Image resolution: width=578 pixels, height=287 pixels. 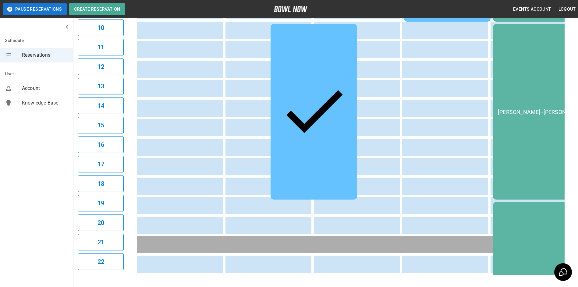 What do you see at coordinates (97, 9) in the screenshot?
I see `button: Create Reservation` at bounding box center [97, 9].